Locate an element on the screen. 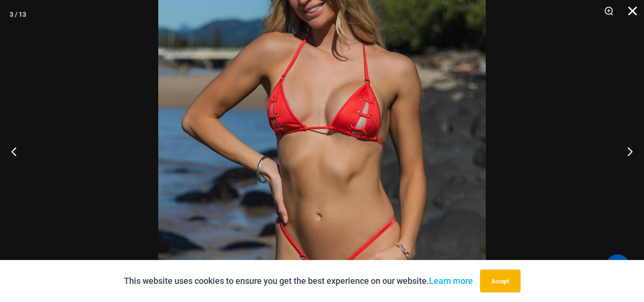 The height and width of the screenshot is (302, 644). div: 3 / 13 is located at coordinates (18, 14).